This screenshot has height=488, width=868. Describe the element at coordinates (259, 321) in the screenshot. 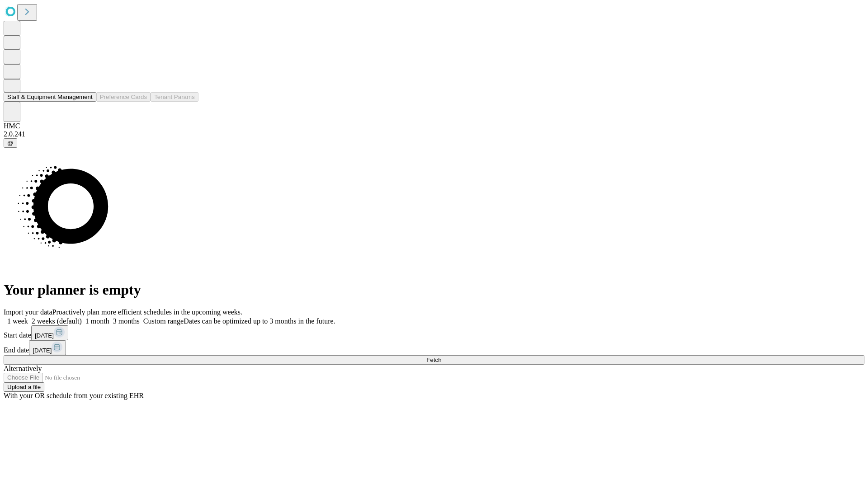

I see `span: Dates can be optimized up to 3 months in the future.` at that location.